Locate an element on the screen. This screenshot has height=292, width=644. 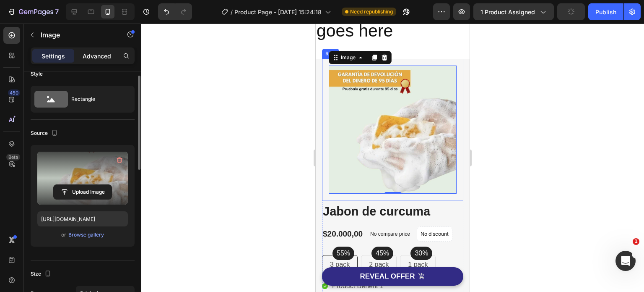
h2: Jabon de curcuma is located at coordinates (77, 188).